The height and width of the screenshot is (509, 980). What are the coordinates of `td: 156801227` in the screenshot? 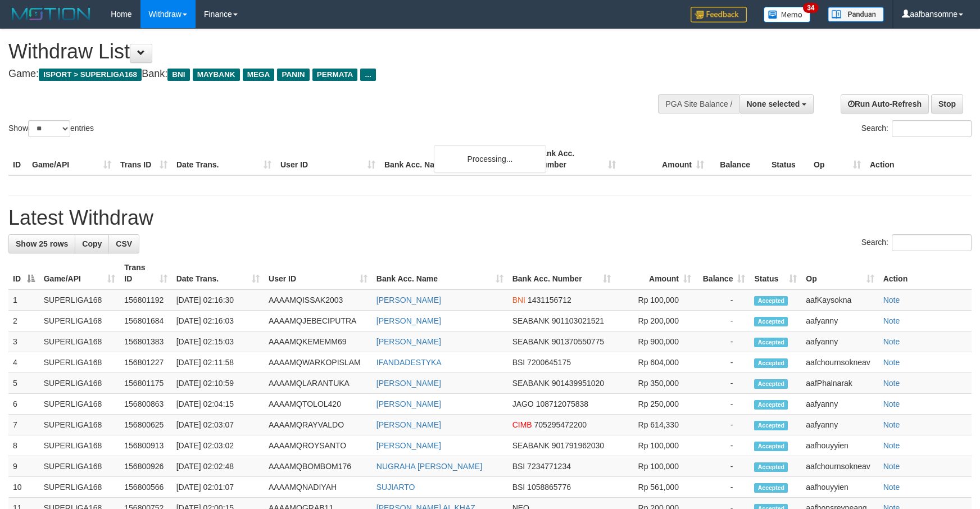 It's located at (146, 362).